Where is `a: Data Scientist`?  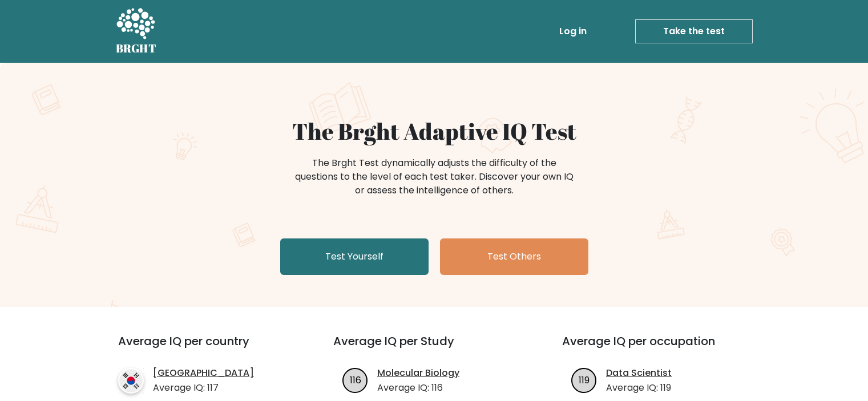
a: Data Scientist is located at coordinates (639, 373).